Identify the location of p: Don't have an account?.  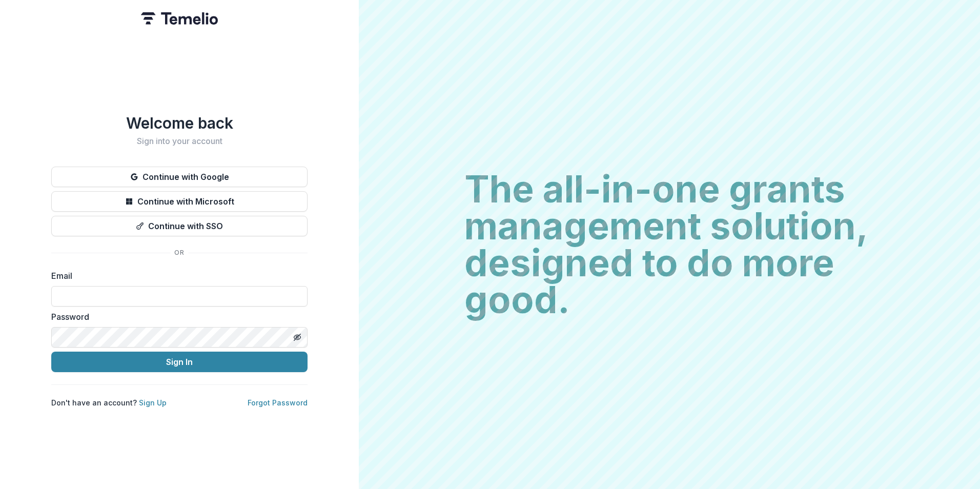
(109, 403).